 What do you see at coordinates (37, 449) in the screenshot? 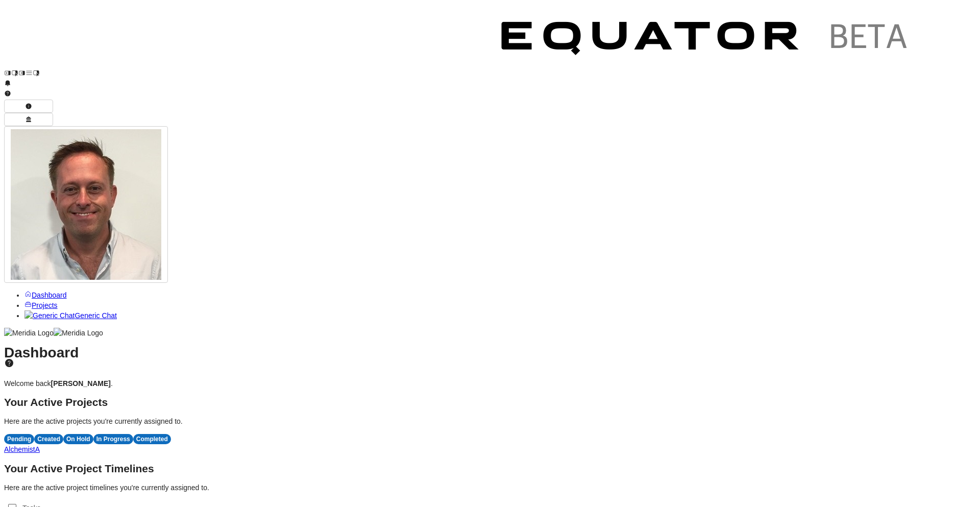
I see `span: A` at bounding box center [37, 449].